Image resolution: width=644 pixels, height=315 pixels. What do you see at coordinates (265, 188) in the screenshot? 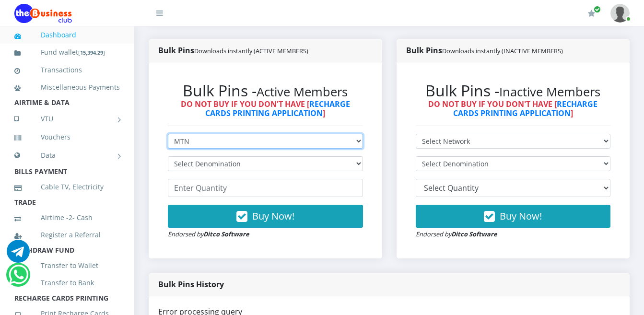
I see `input: Enter Quantity` at bounding box center [265, 188].